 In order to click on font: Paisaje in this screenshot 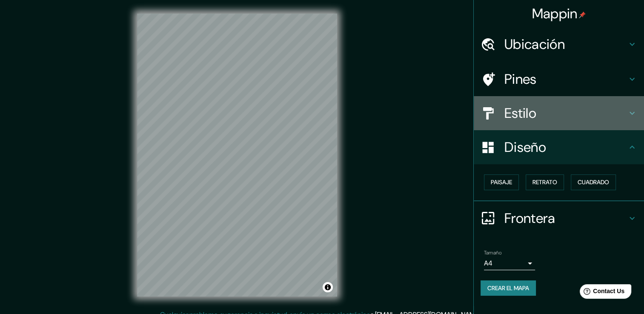, I will do `click(501, 182)`.